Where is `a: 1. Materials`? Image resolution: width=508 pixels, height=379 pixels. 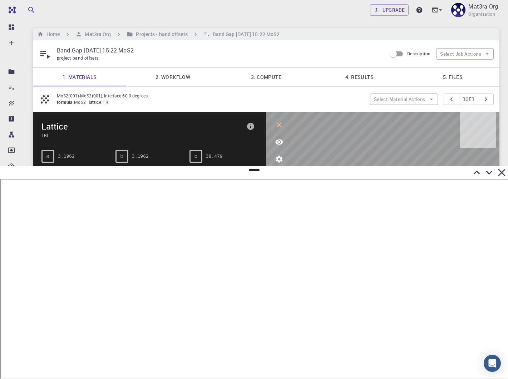 a: 1. Materials is located at coordinates (79, 77).